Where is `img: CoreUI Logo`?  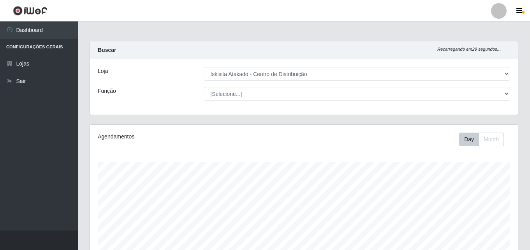
img: CoreUI Logo is located at coordinates (30, 11).